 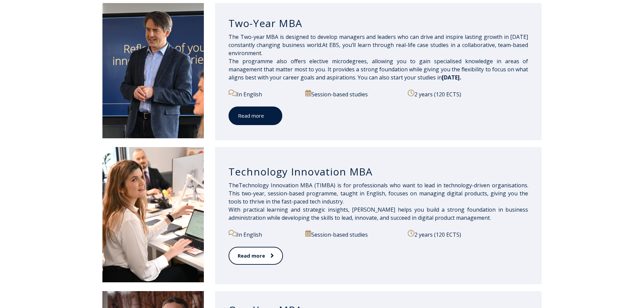 What do you see at coordinates (409, 77) in the screenshot?
I see `span: You can also start your studies in` at bounding box center [409, 77].